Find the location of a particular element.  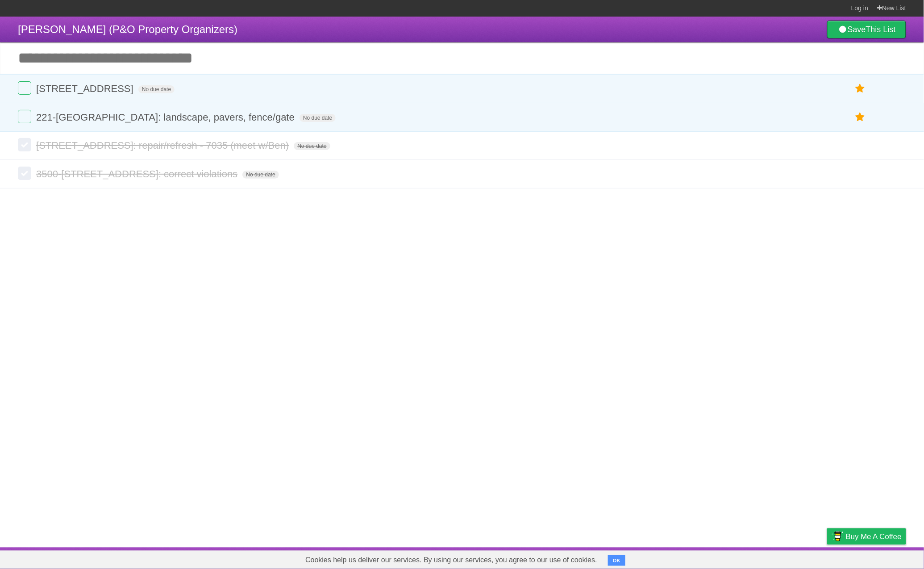

a: Developers is located at coordinates (756, 558).